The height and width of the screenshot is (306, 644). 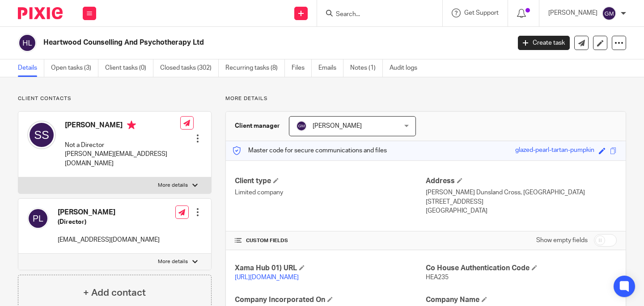 I want to click on h2: Heartwood Counselling And Psychotherapy Ltd, so click(x=227, y=43).